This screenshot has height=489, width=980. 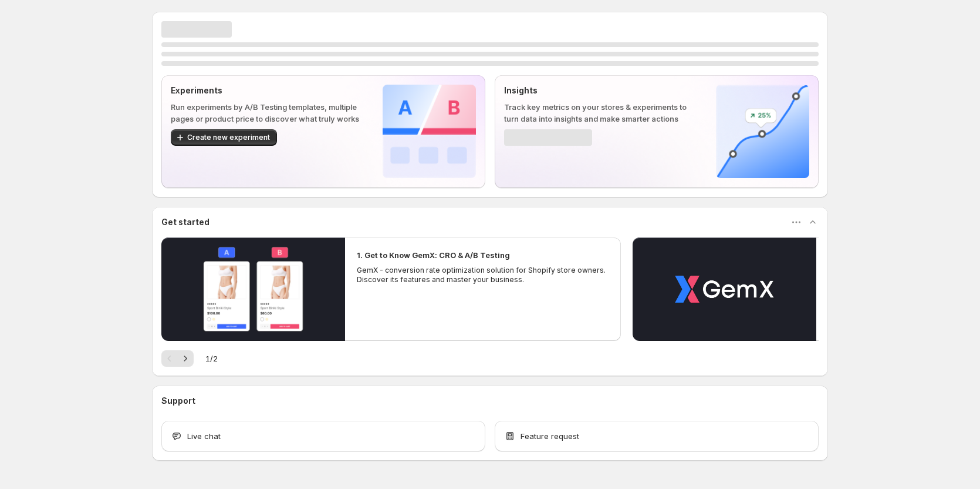 I want to click on p: Track key metrics on your stores & experiments to turn data into insights and make smarter actions, so click(x=601, y=113).